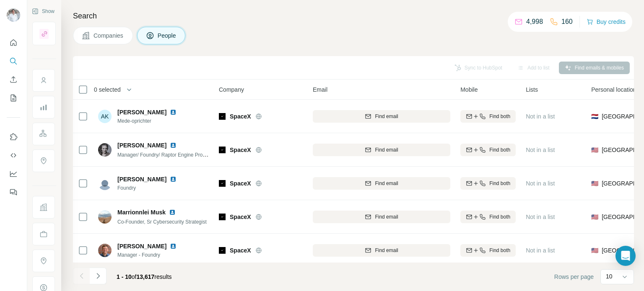 Image resolution: width=644 pixels, height=291 pixels. Describe the element at coordinates (574, 277) in the screenshot. I see `span: Rows per page` at that location.